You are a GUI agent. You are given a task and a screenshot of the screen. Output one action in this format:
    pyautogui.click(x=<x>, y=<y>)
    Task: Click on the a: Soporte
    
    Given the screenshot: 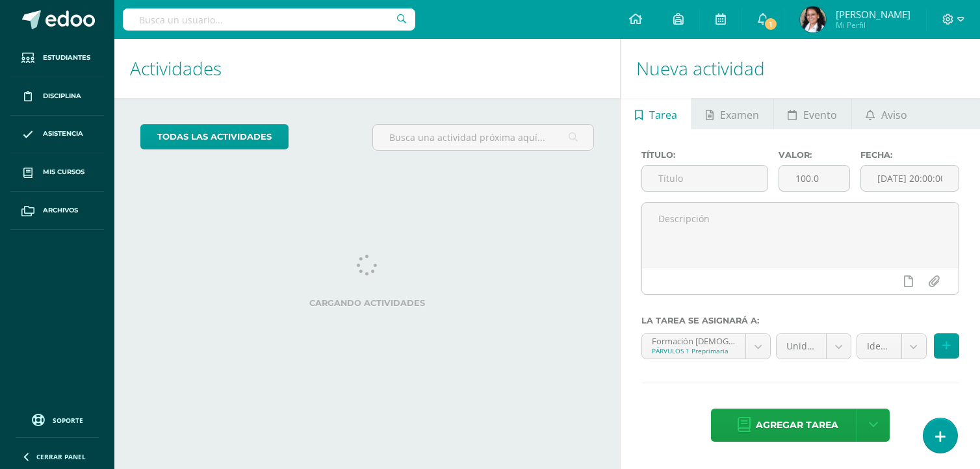 What is the action you would take?
    pyautogui.click(x=57, y=419)
    